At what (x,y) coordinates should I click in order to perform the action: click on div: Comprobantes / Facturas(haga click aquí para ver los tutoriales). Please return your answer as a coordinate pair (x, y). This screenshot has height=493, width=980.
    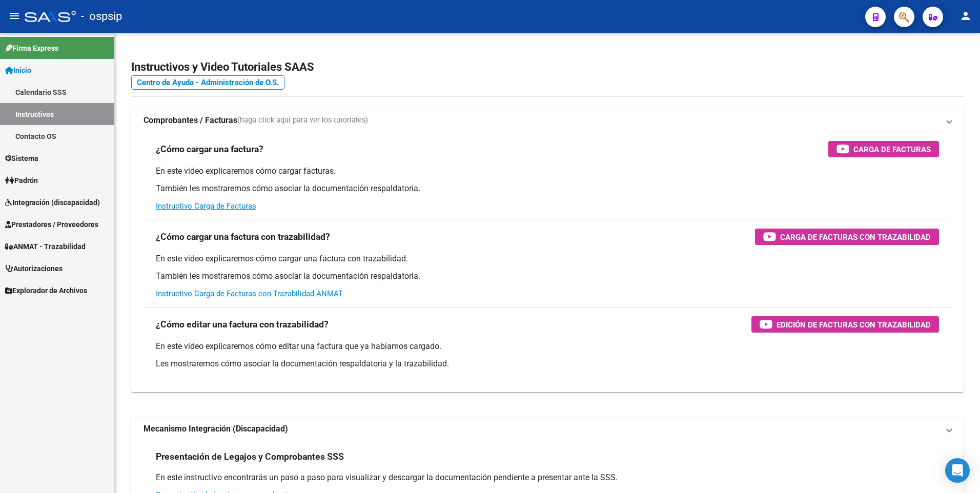
    Looking at the image, I should click on (548, 263).